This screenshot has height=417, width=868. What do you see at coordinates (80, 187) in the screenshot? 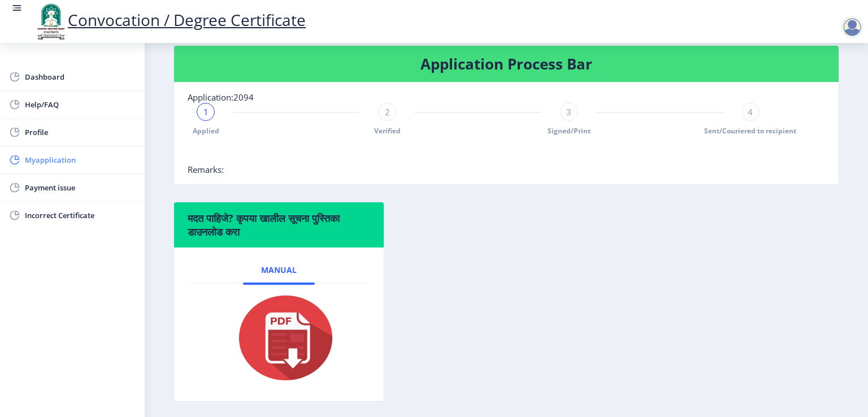
I see `span: Payment issue` at bounding box center [80, 187].